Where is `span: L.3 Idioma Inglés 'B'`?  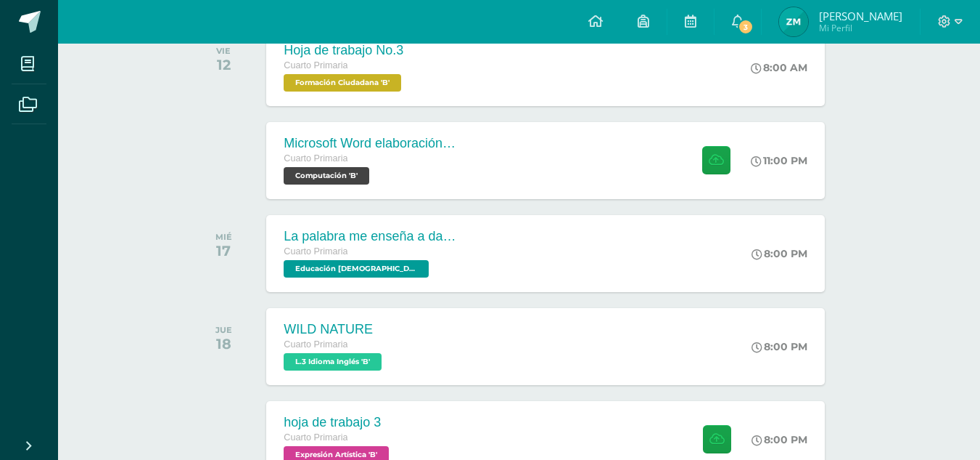
span: L.3 Idioma Inglés 'B' is located at coordinates (333, 362).